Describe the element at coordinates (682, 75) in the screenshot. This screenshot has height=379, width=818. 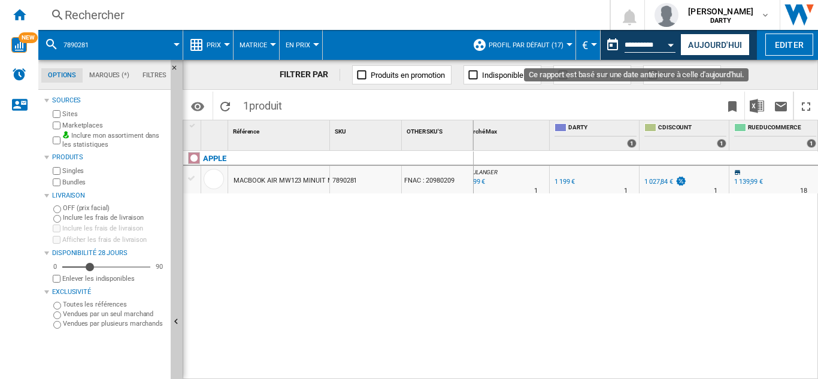
I see `button: Baisse de prix` at that location.